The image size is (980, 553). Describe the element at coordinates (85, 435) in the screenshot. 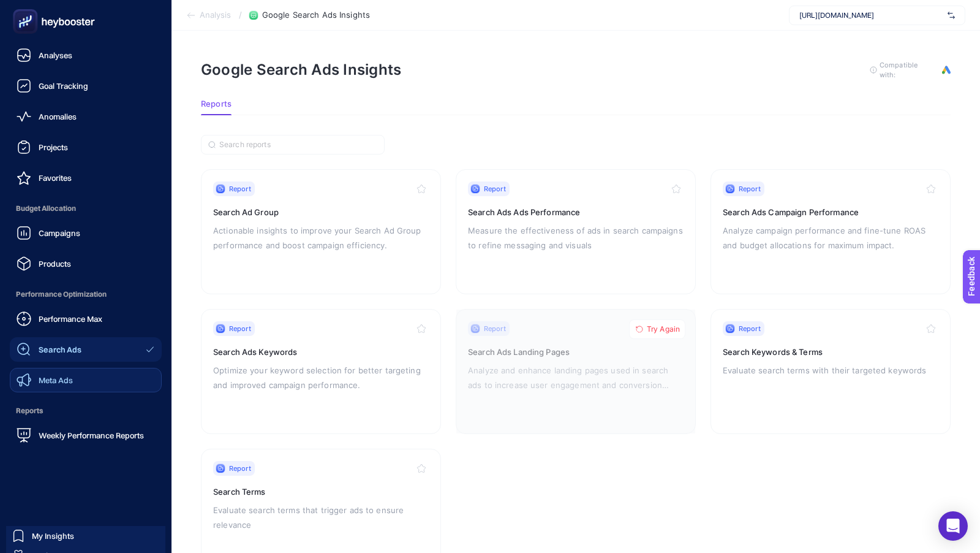

I see `a: Weekly Performance Reports` at that location.